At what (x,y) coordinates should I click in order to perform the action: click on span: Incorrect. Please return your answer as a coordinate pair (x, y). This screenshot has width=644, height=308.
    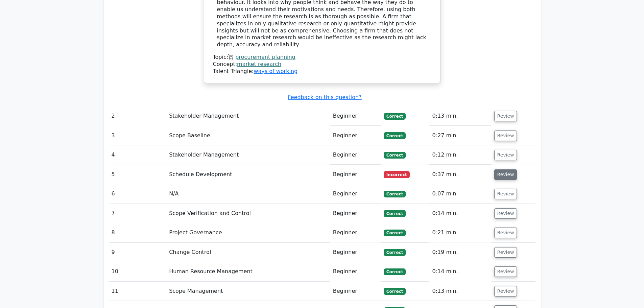
    Looking at the image, I should click on (396, 175).